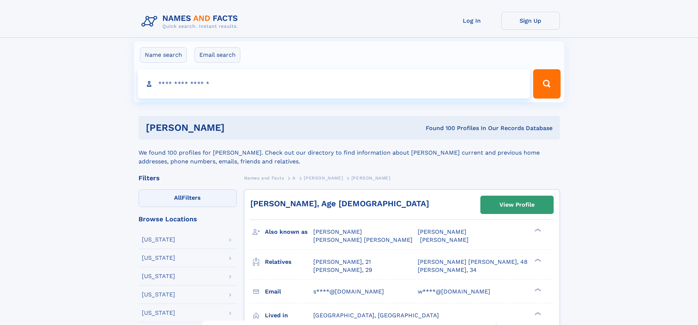 The image size is (698, 325). What do you see at coordinates (163, 55) in the screenshot?
I see `label: Name search` at bounding box center [163, 55].